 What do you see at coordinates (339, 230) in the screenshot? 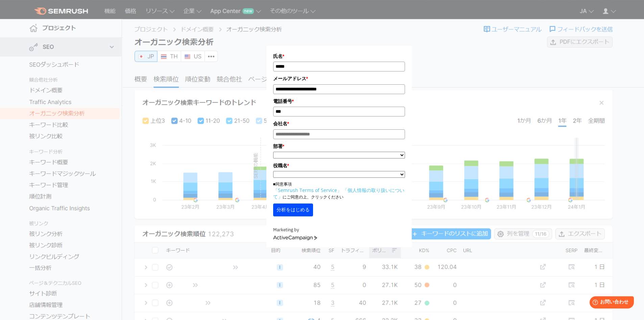
I see `div: Marketing by` at bounding box center [339, 230].